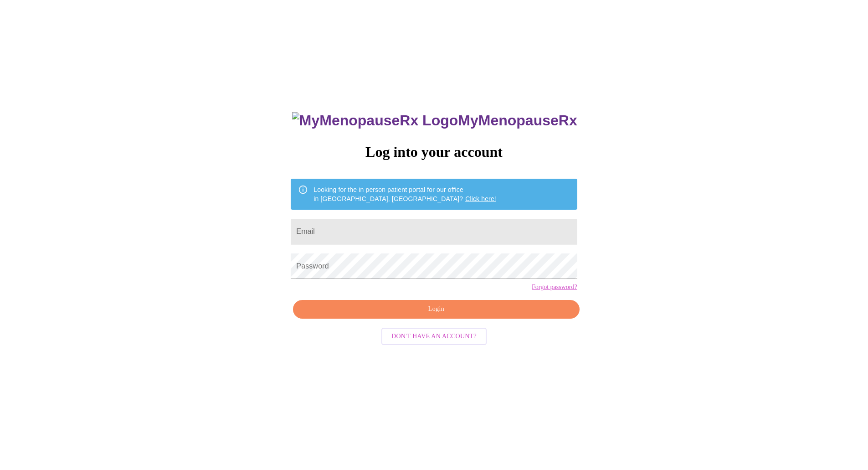 This screenshot has width=868, height=470. What do you see at coordinates (434, 336) in the screenshot?
I see `a: Don't have an account?` at bounding box center [434, 336].